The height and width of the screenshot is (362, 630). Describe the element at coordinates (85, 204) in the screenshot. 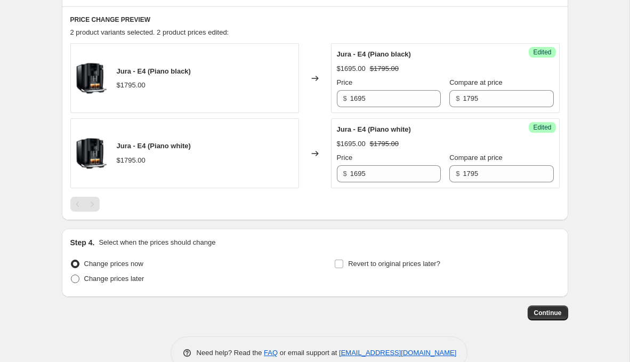

I see `nav: Pagination` at that location.